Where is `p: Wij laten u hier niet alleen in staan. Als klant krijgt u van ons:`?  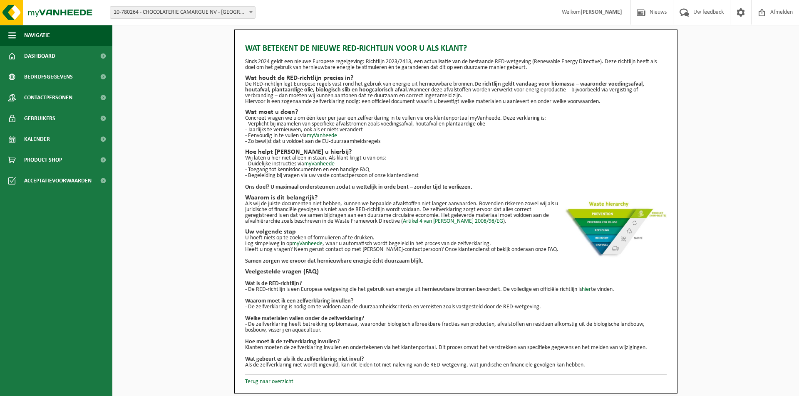 p: Wij laten u hier niet alleen in staan. Als klant krijgt u van ons: is located at coordinates (455, 158).